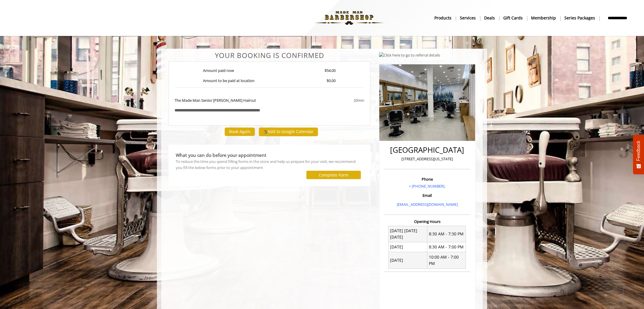 The image size is (644, 309). Describe the element at coordinates (638, 154) in the screenshot. I see `button: Feedback - Show survey` at that location.